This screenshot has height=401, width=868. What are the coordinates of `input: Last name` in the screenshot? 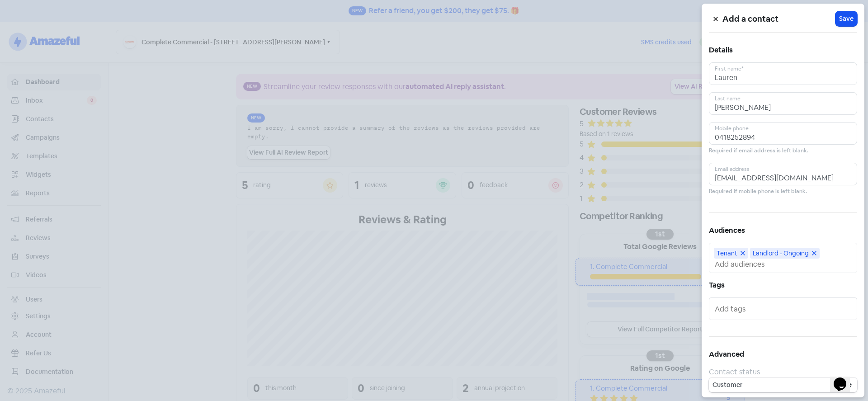 It's located at (783, 103).